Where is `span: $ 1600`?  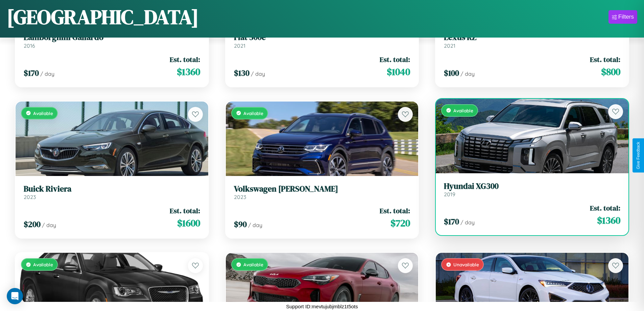
span: $ 1600 is located at coordinates (188, 223).